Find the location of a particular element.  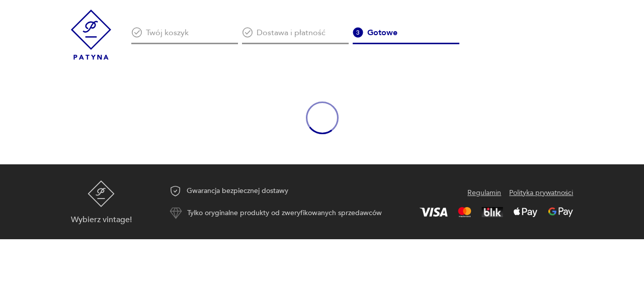

img: Visa is located at coordinates (434, 212).